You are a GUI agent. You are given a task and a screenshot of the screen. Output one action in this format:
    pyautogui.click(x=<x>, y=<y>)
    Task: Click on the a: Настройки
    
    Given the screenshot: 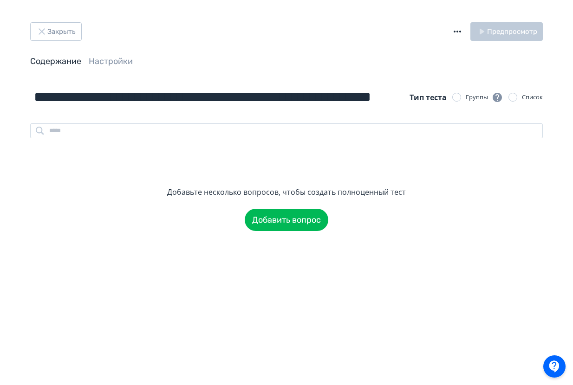 What is the action you would take?
    pyautogui.click(x=111, y=61)
    